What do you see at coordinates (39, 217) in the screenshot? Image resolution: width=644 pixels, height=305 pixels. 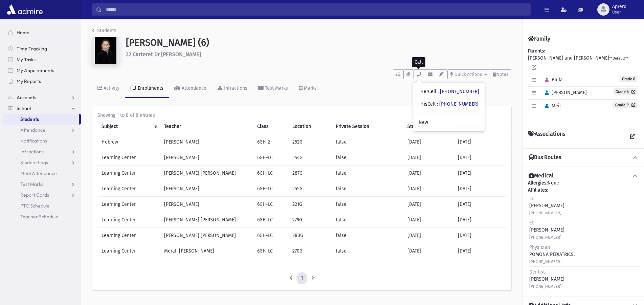 I see `span: Teacher Schedule` at bounding box center [39, 217].